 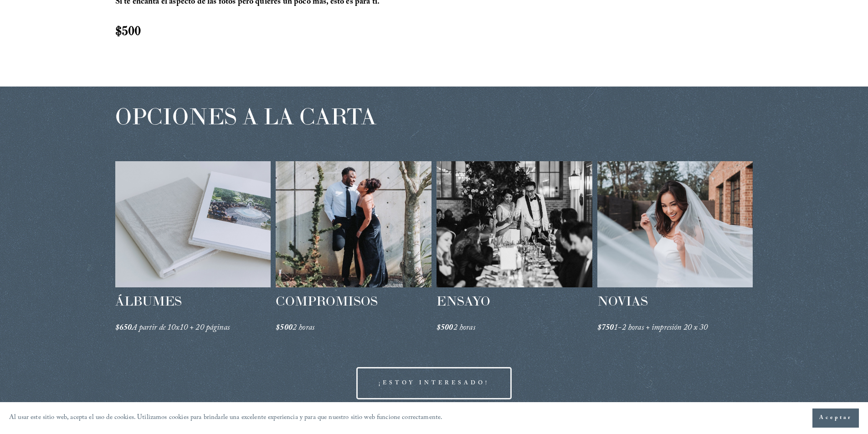 What do you see at coordinates (660, 328) in the screenshot?
I see `font: 1-2 horas + impresión 20 x 30` at bounding box center [660, 328].